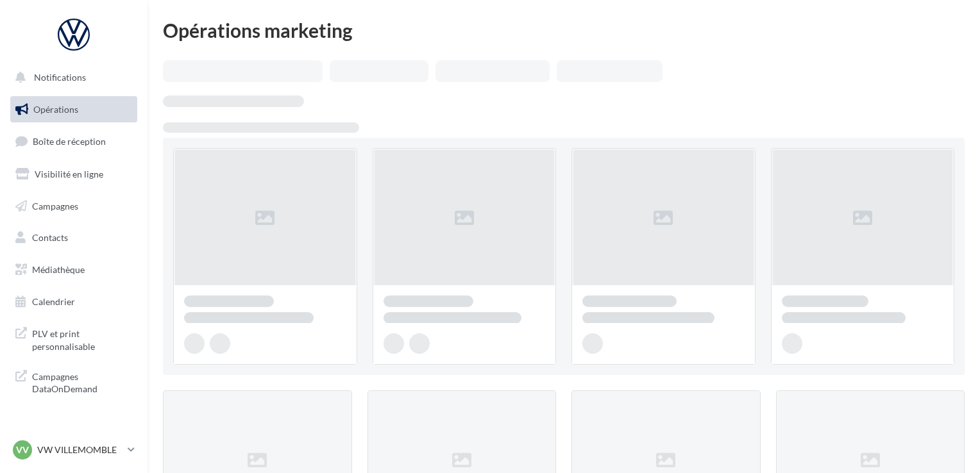 This screenshot has height=473, width=980. Describe the element at coordinates (58, 269) in the screenshot. I see `span: Médiathèque` at that location.